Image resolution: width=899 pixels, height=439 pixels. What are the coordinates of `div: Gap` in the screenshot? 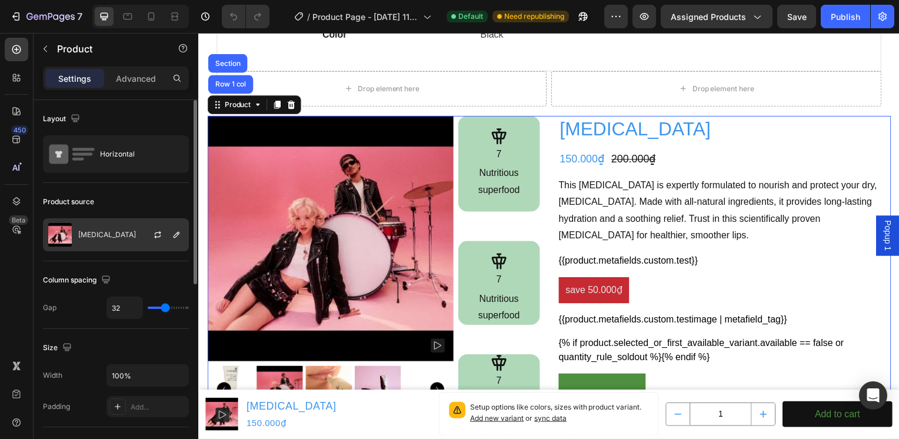 It's located at (49, 308).